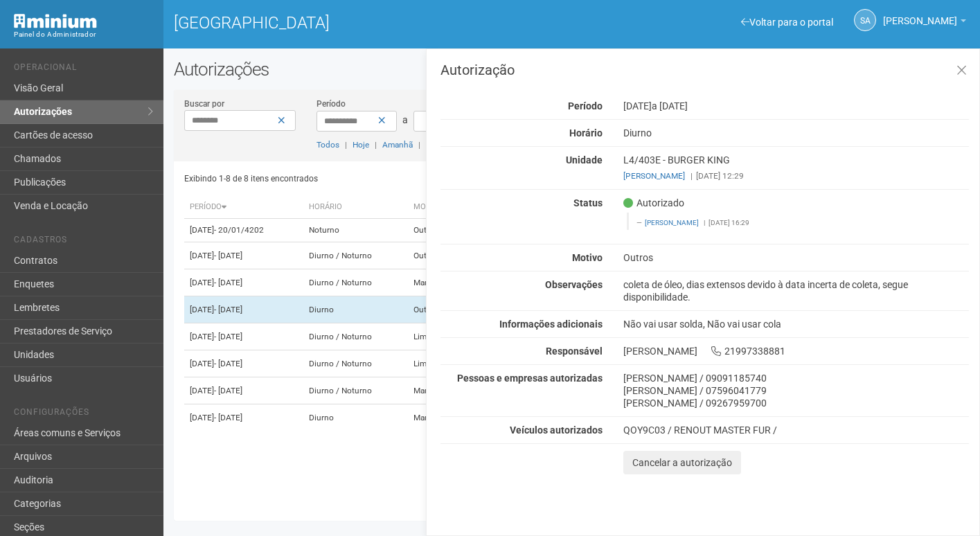 The width and height of the screenshot is (980, 536). I want to click on strong: Status, so click(588, 203).